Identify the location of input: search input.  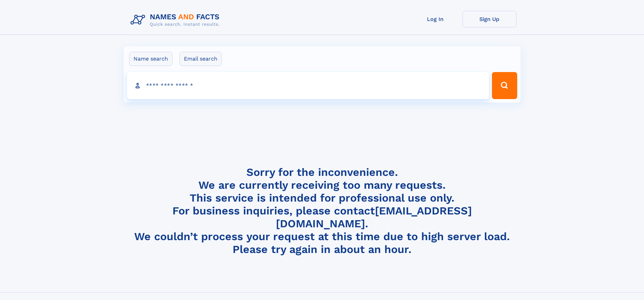
(308, 85).